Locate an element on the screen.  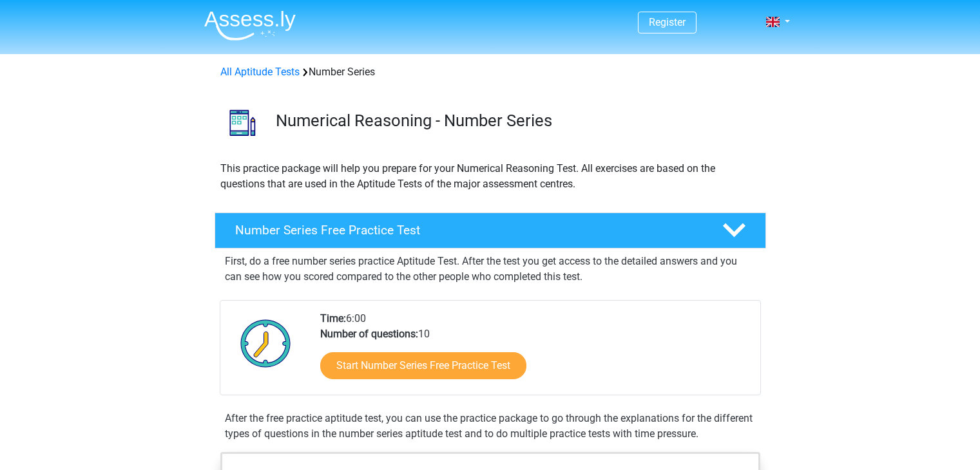
div: After the free practice aptitude test, you can use the practice package to go through the explana... is located at coordinates (490, 426).